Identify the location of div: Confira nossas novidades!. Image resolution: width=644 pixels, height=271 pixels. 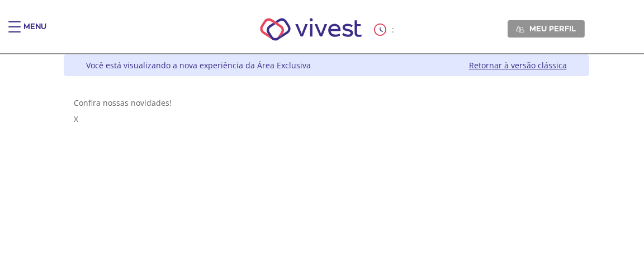
(327, 103).